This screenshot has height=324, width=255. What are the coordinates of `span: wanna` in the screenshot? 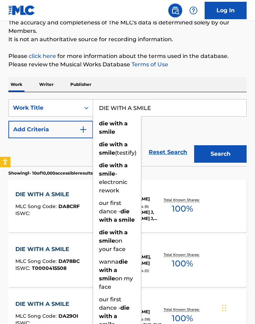 It's located at (109, 262).